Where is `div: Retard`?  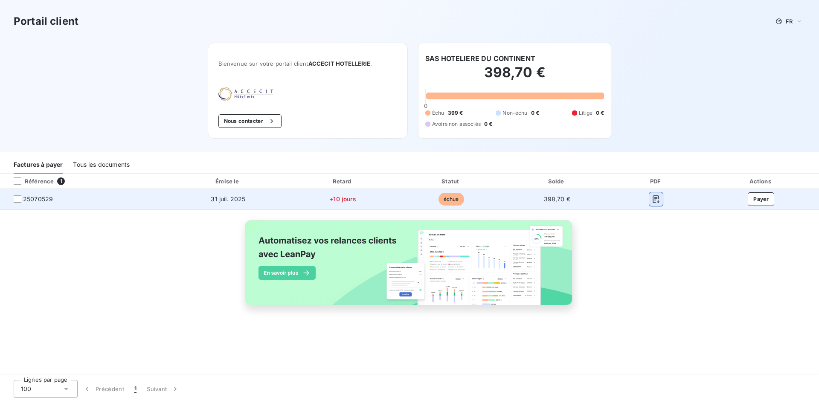 div: Retard is located at coordinates (343, 181).